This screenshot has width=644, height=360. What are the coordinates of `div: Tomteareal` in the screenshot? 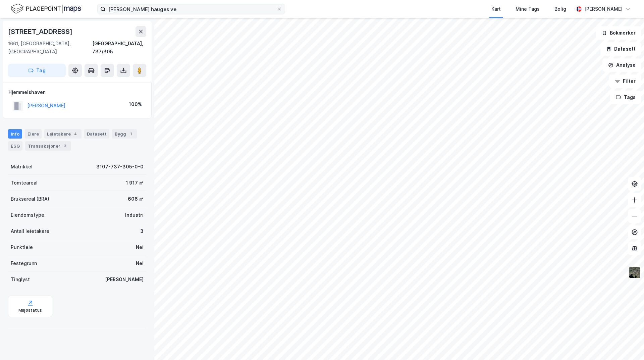 It's located at (24, 183).